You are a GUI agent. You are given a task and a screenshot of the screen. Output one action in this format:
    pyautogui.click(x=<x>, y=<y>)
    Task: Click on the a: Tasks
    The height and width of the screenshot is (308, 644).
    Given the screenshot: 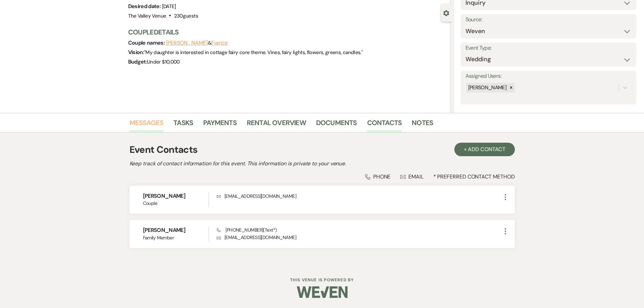 What is the action you would take?
    pyautogui.click(x=183, y=124)
    